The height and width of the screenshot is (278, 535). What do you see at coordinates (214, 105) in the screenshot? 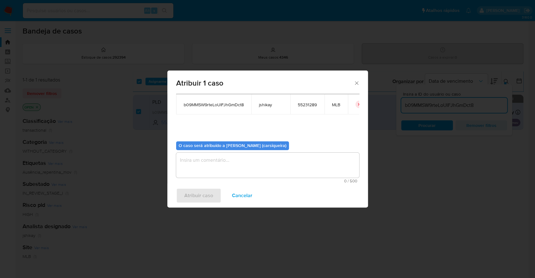
I see `span: b09MMSW9rteLoUIFJhGmDct8` at bounding box center [214, 105].